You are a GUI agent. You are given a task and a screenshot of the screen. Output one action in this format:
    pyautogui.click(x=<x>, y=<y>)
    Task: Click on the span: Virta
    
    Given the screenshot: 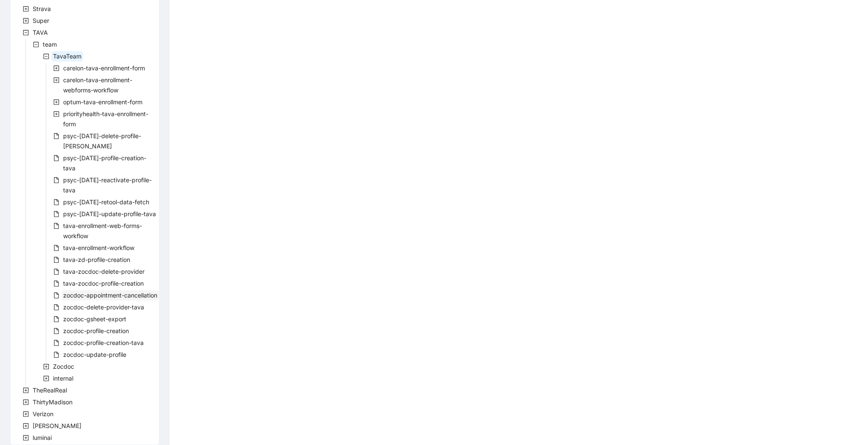 What is the action you would take?
    pyautogui.click(x=57, y=426)
    